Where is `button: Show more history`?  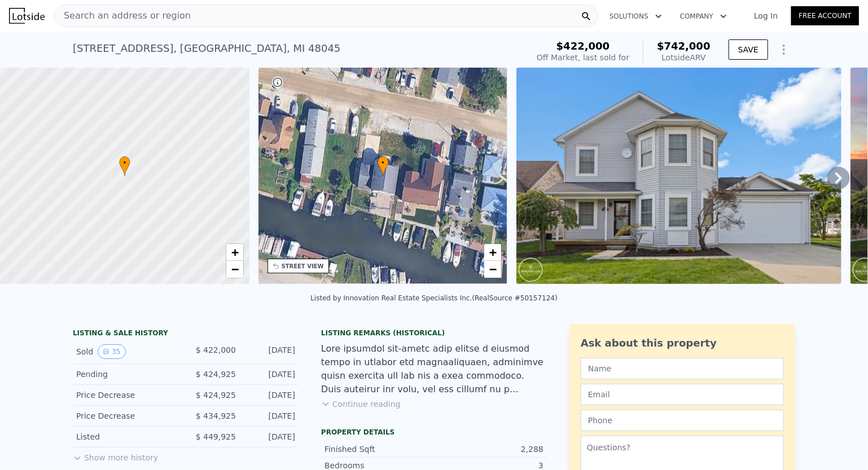 button: Show more history is located at coordinates (115, 456).